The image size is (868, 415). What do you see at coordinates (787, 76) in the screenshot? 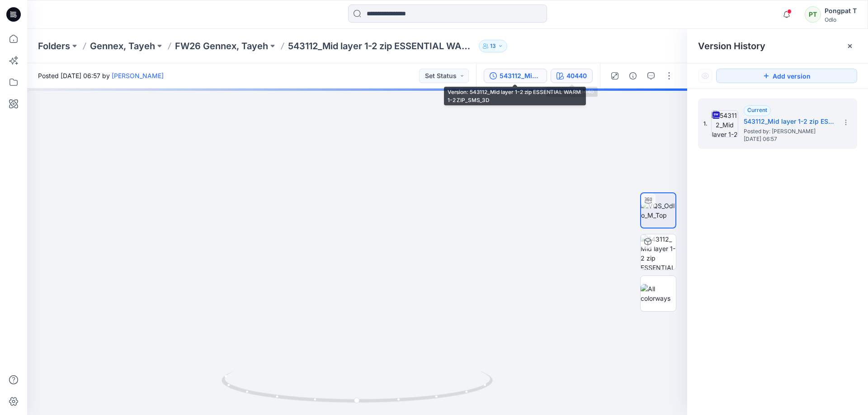
I see `button: Add version` at bounding box center [787, 76].